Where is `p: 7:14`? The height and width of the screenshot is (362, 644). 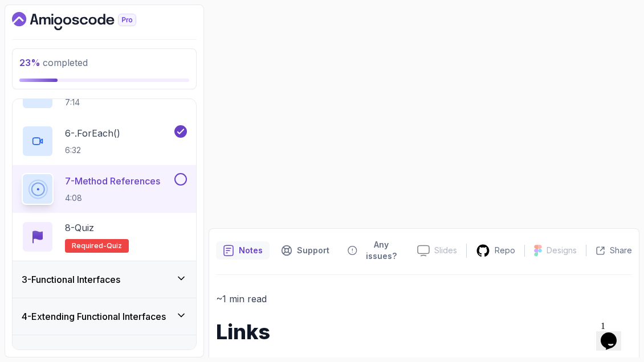 p: 7:14 is located at coordinates (118, 103).